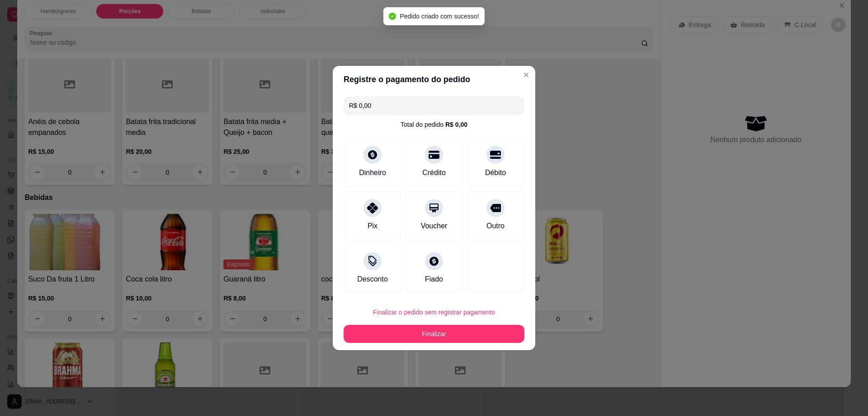  I want to click on div: Fiado, so click(434, 279).